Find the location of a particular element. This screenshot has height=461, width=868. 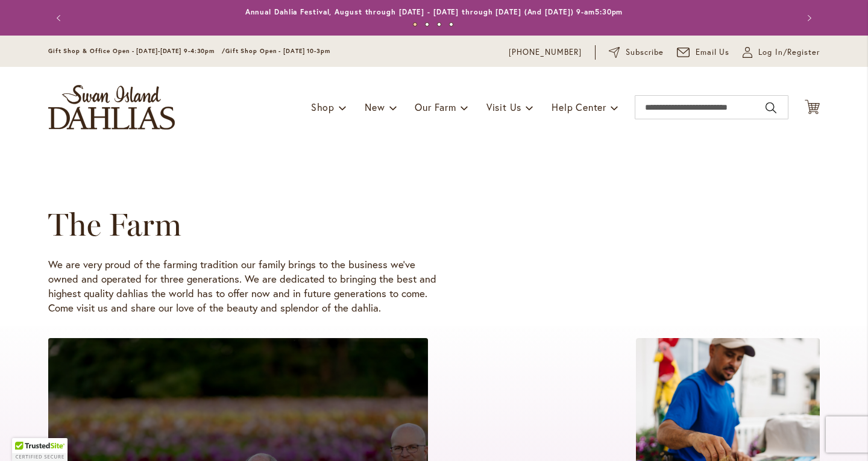

h1: The Farm is located at coordinates (417, 225).